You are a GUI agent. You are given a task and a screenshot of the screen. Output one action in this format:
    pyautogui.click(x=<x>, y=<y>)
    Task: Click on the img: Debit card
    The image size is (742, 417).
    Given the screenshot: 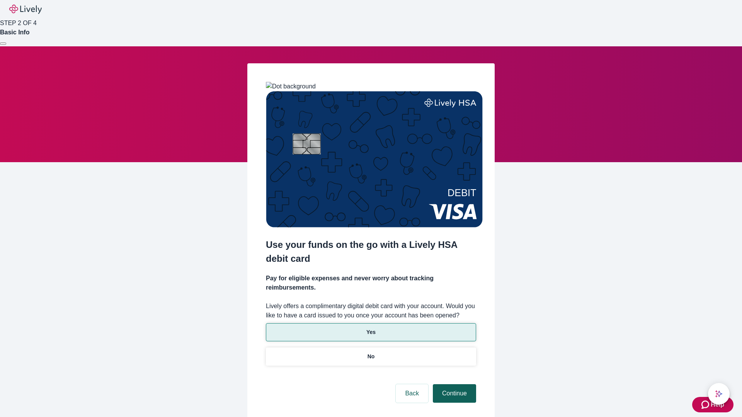 What is the action you would take?
    pyautogui.click(x=374, y=159)
    